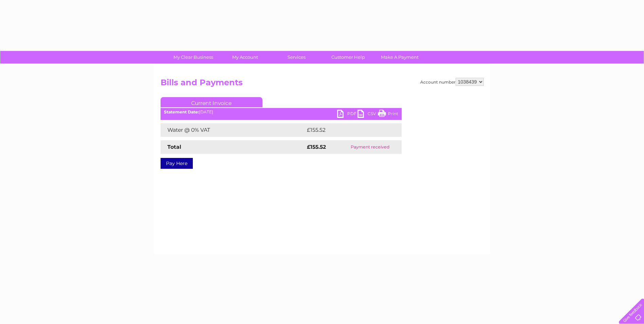 This screenshot has height=324, width=644. I want to click on h2: Bills and Payments, so click(322, 84).